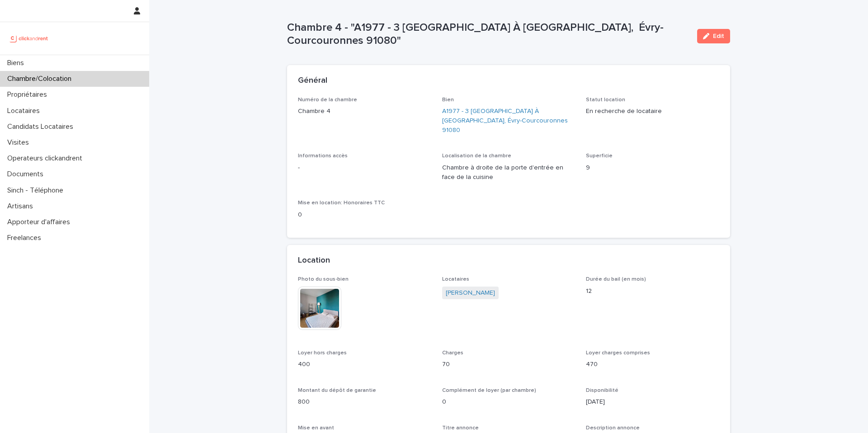 This screenshot has width=868, height=433. Describe the element at coordinates (613, 428) in the screenshot. I see `span: Description annonce` at that location.